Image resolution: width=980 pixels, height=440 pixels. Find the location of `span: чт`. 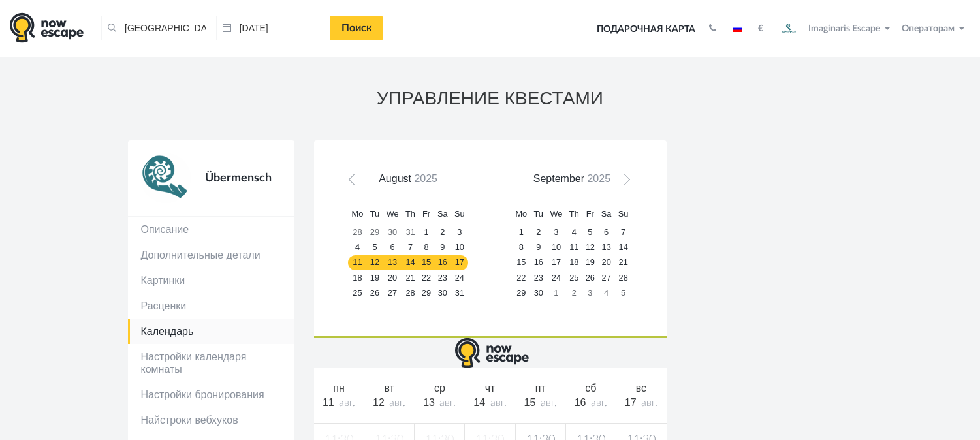

span: чт is located at coordinates (490, 388).